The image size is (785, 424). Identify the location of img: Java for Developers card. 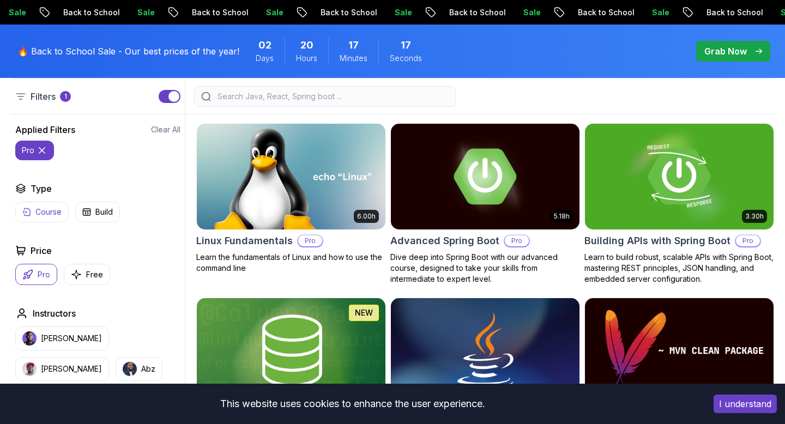
(485, 351).